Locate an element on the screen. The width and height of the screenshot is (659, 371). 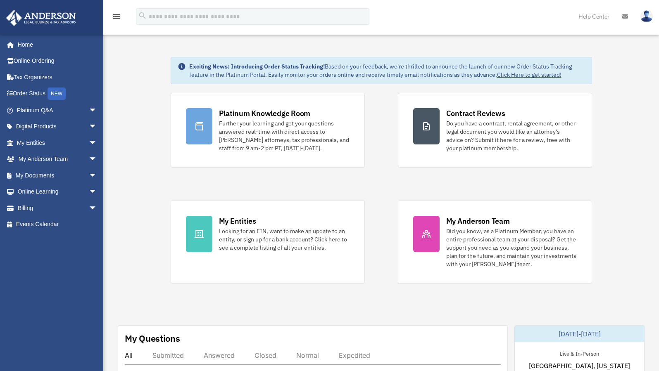
a: Events Calendar is located at coordinates (57, 225).